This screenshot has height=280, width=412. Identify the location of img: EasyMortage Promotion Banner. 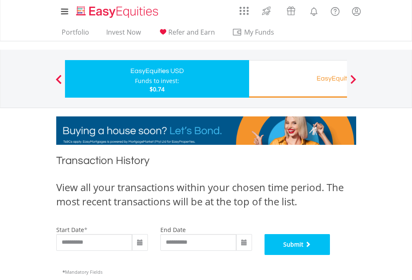
(206, 130).